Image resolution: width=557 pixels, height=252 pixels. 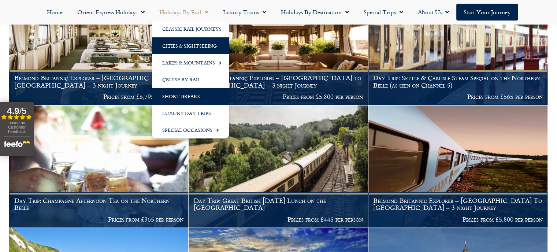 What do you see at coordinates (458, 97) in the screenshot?
I see `p: Prices from £565 per person` at bounding box center [458, 97].